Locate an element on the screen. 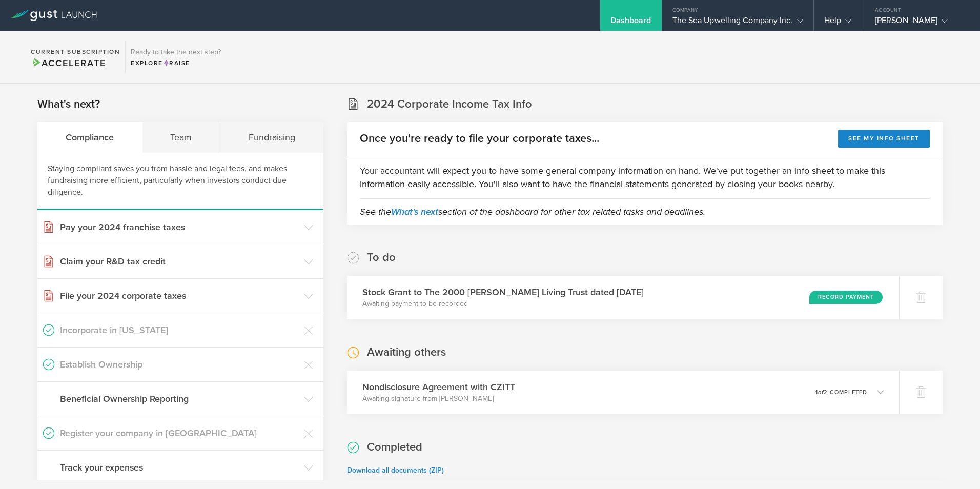 This screenshot has width=980, height=489. div: Ready to take the next step?ExploreRaise is located at coordinates (175, 57).